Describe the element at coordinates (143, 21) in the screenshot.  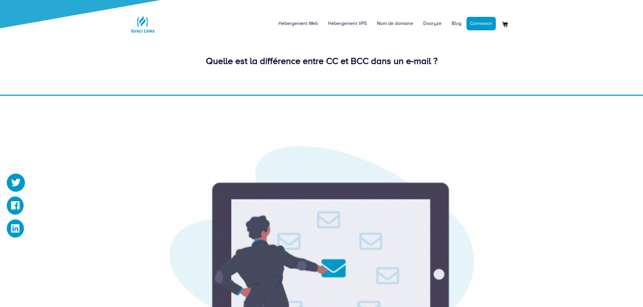
I see `a: Logo Ibraci Links` at that location.